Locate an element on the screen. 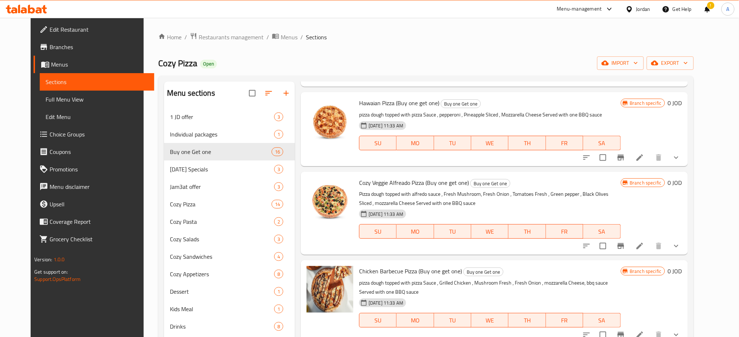 The width and height of the screenshot is (739, 337). div: Open is located at coordinates (208, 64).